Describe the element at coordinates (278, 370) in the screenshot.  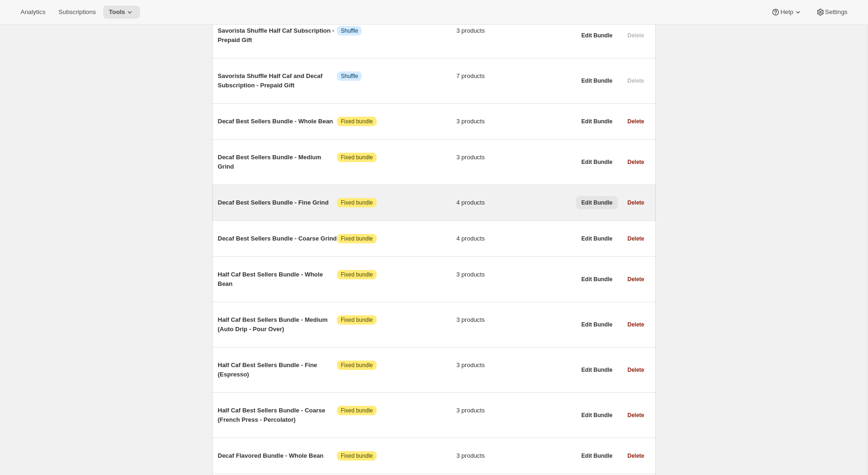
I see `span: Half Caf Best Sellers Bundle - Fine (Espresso)` at that location.